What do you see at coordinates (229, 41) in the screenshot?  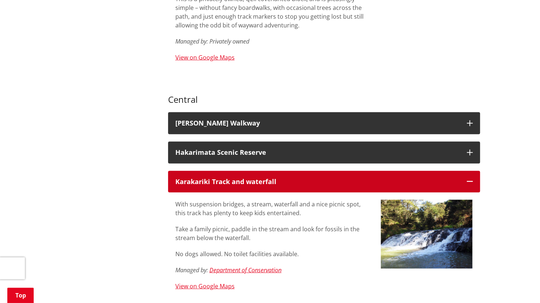 I see `em: Privately owned` at bounding box center [229, 41].